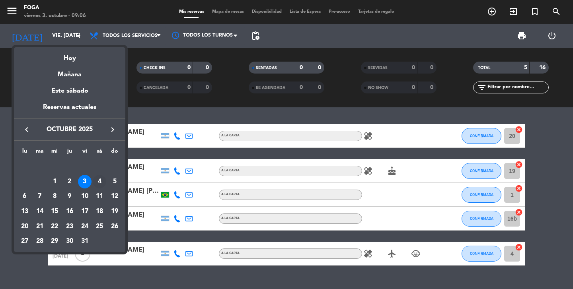  I want to click on td: 10 de octubre de 2025, so click(85, 197).